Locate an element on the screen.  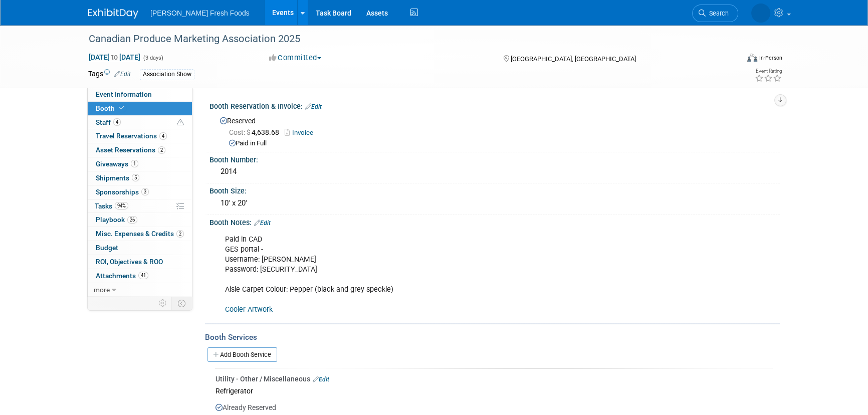
span: Search is located at coordinates (718, 13).